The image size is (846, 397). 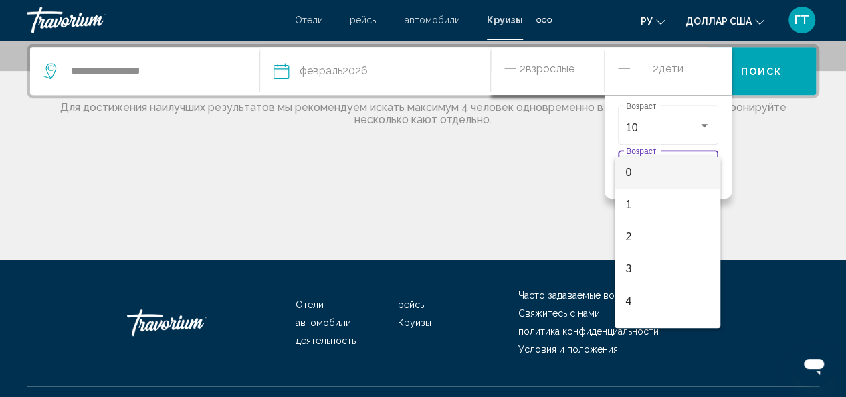 What do you see at coordinates (628, 300) in the screenshot?
I see `font: 4` at bounding box center [628, 300].